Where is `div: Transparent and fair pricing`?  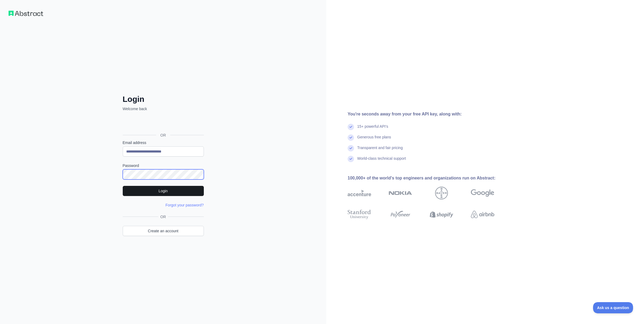
div: Transparent and fair pricing is located at coordinates (380, 151).